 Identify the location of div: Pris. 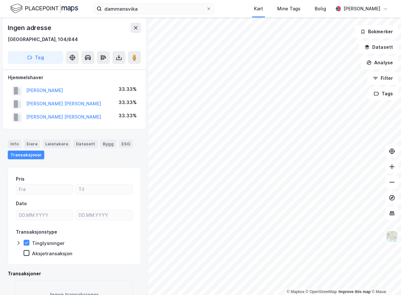
(20, 179).